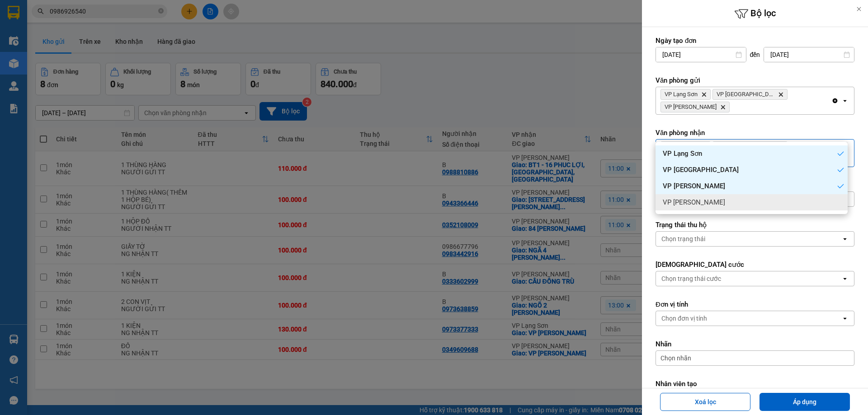 The image size is (868, 415). I want to click on label: Trạng thái thu hộ, so click(755, 225).